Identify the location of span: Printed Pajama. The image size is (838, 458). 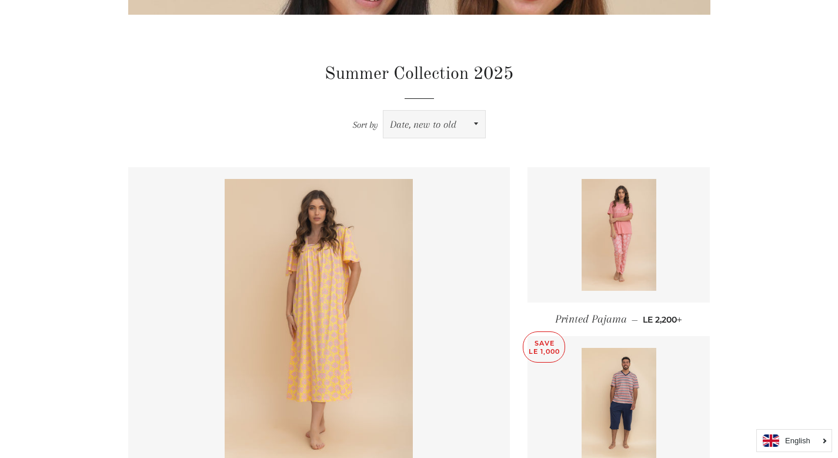
(591, 319).